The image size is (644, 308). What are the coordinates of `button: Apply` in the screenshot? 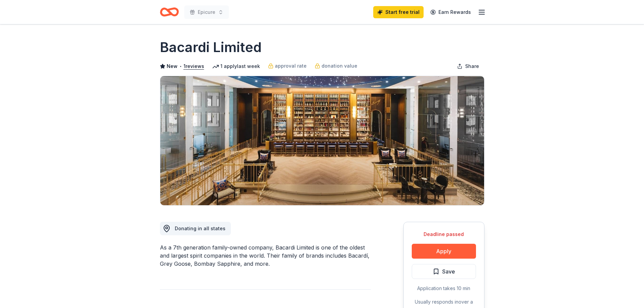 It's located at (444, 251).